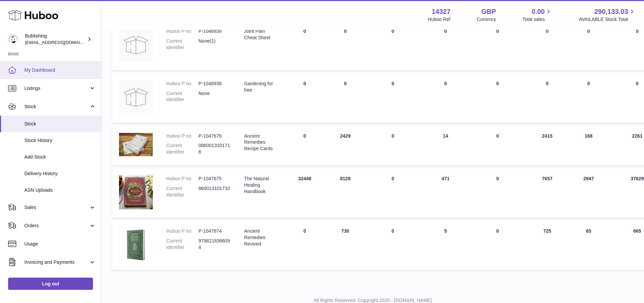  Describe the element at coordinates (60, 190) in the screenshot. I see `span: ASN Uploads` at that location.